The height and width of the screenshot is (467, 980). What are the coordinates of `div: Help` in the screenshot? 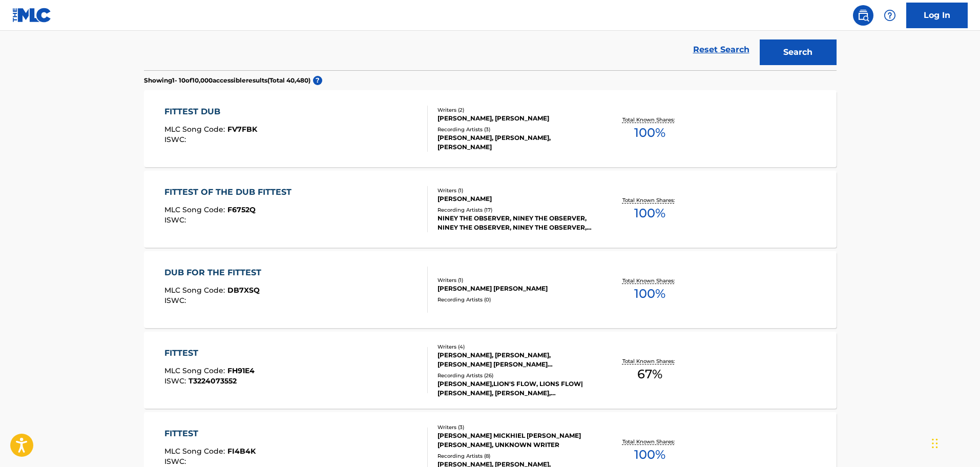 It's located at (889, 15).